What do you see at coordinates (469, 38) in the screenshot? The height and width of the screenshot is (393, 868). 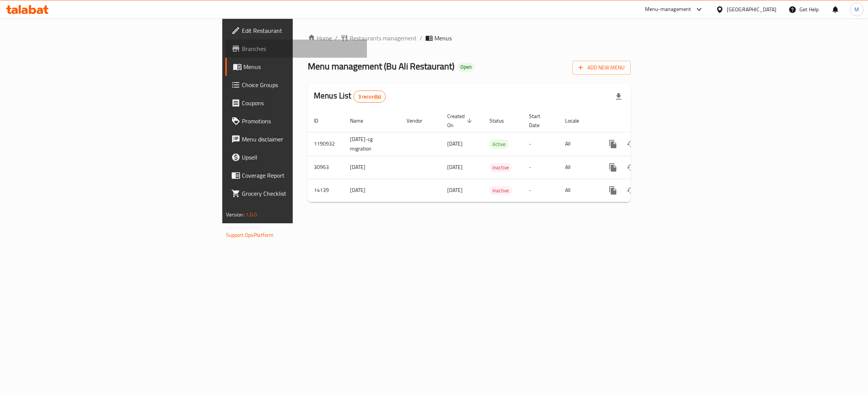 I see `nav: breadcrumb` at bounding box center [469, 38].